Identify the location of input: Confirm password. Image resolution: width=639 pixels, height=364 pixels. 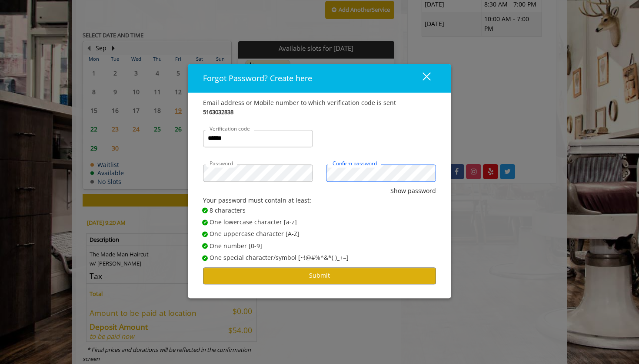
(381, 173).